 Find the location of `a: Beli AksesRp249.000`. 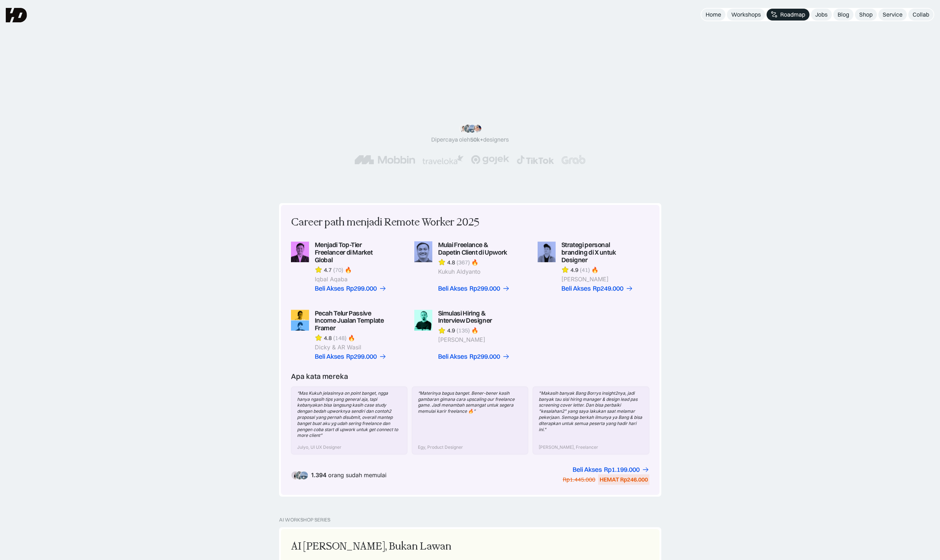

a: Beli AksesRp249.000 is located at coordinates (597, 288).